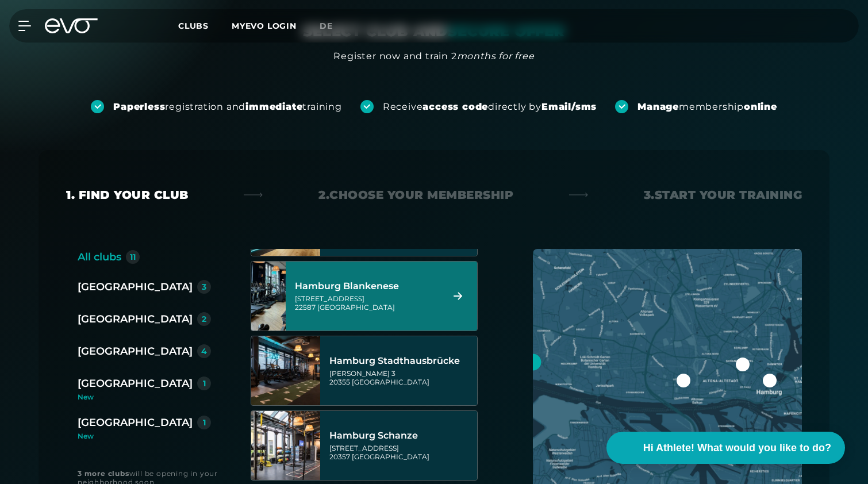 The width and height of the screenshot is (868, 484). I want to click on div: 3, so click(204, 287).